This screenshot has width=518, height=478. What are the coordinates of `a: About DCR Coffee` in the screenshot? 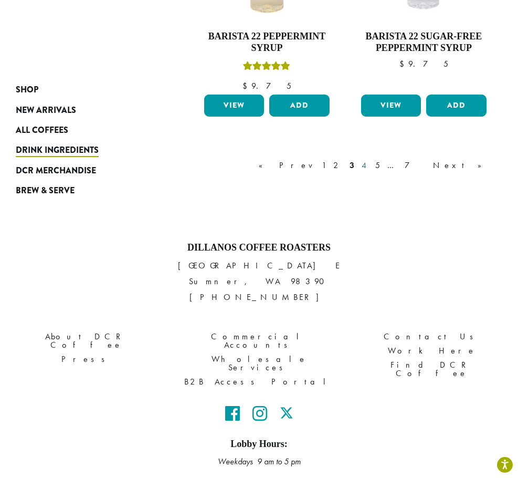 It's located at (86, 340).